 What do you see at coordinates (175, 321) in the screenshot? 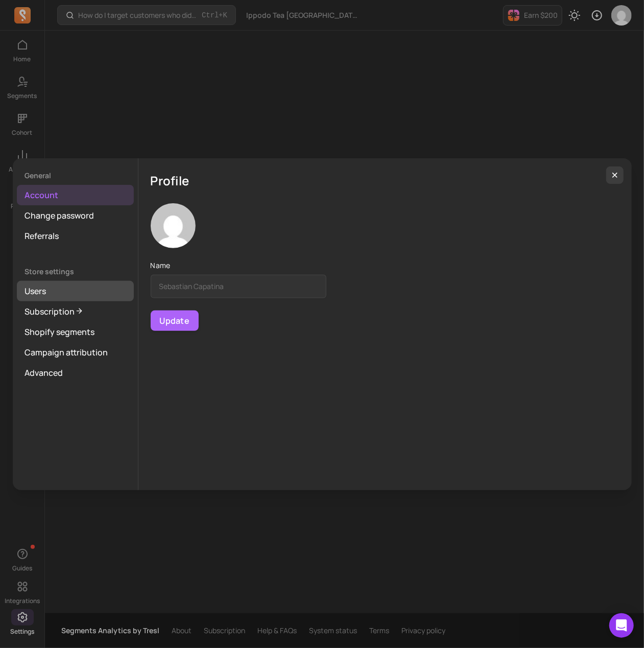
I see `button: Update` at bounding box center [175, 321].